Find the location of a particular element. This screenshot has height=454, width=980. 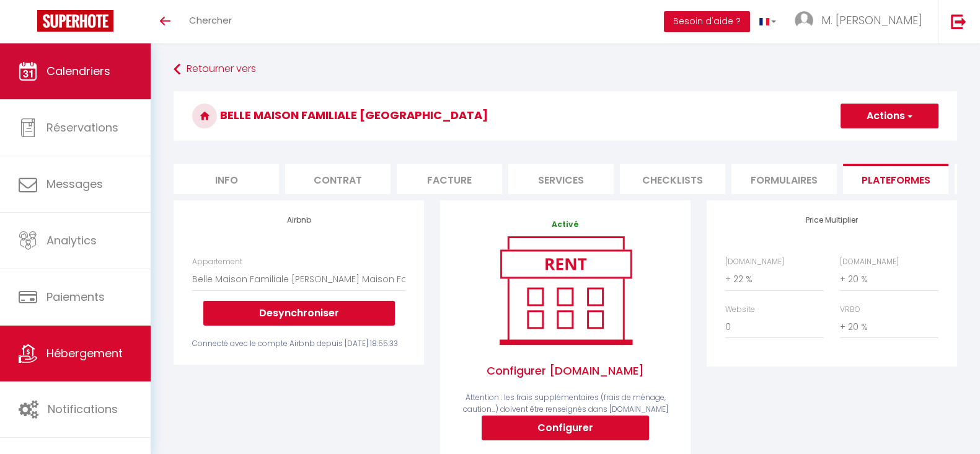

li: Plateformes is located at coordinates (896, 178).